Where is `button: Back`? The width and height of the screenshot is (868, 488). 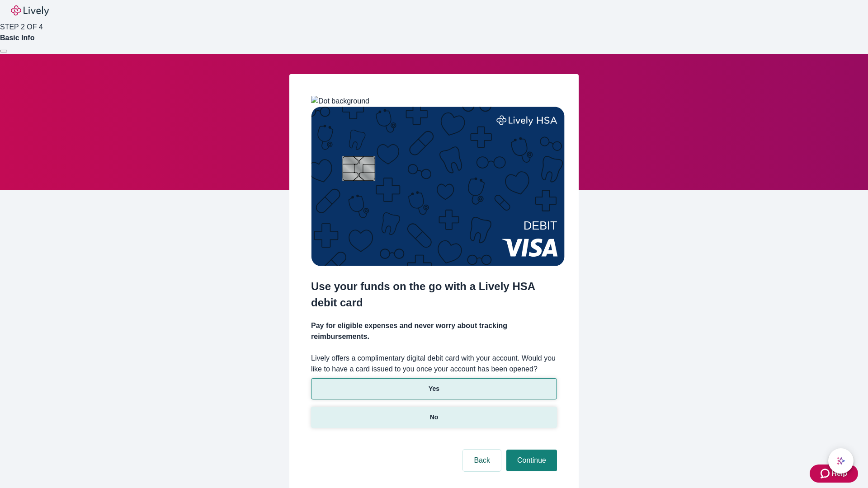 button: Back is located at coordinates (482, 461).